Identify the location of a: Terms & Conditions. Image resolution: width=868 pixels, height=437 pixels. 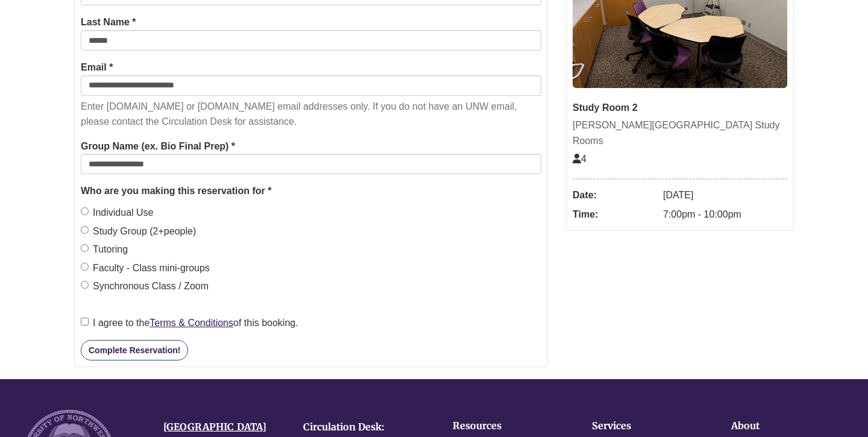
(191, 323).